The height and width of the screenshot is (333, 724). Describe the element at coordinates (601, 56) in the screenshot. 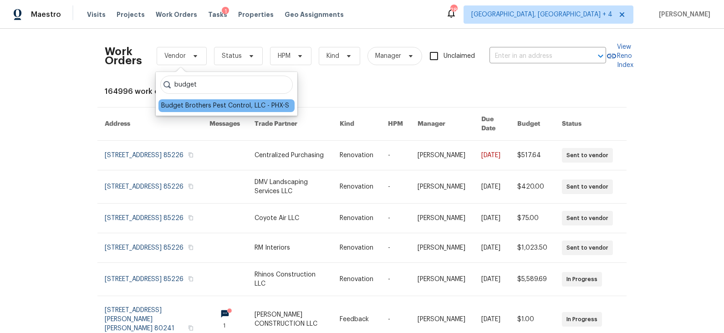

I see `button: Open` at that location.